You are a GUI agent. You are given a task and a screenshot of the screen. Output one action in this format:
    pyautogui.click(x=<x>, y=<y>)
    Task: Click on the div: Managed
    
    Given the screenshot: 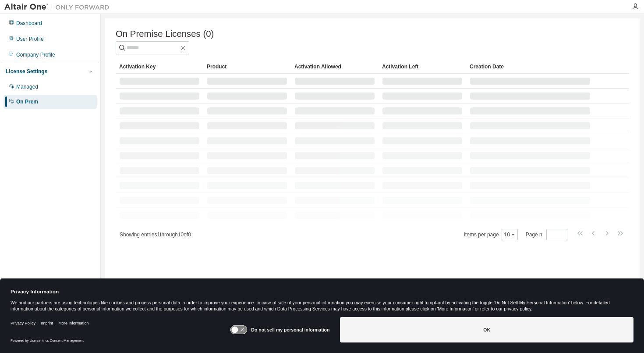 What is the action you would take?
    pyautogui.click(x=27, y=87)
    